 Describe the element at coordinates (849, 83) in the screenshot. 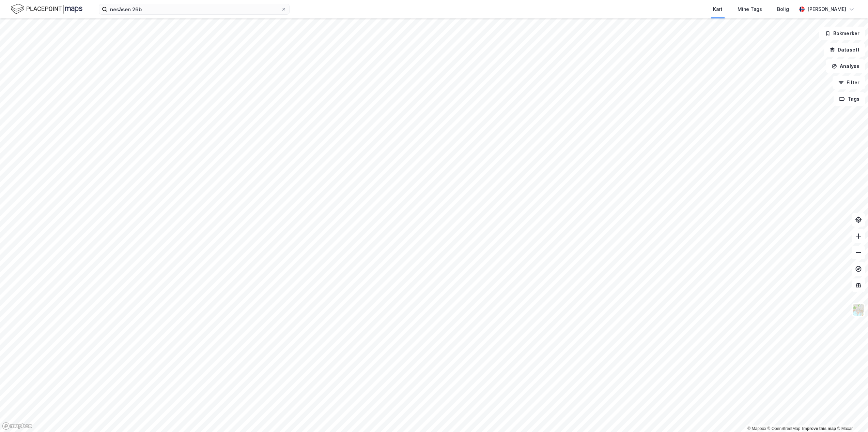

I see `button: Filter` at that location.